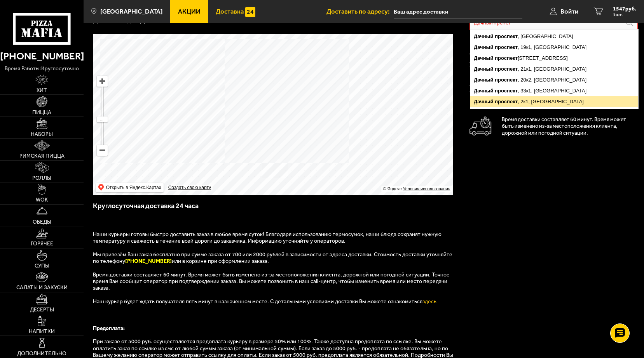 Image resolution: width=644 pixels, height=358 pixels. I want to click on span: Мы привезём Ваш заказ бесплатно при сумме заказа от 700 или 2000 рублей в зависимости от адреса д..., so click(273, 258).